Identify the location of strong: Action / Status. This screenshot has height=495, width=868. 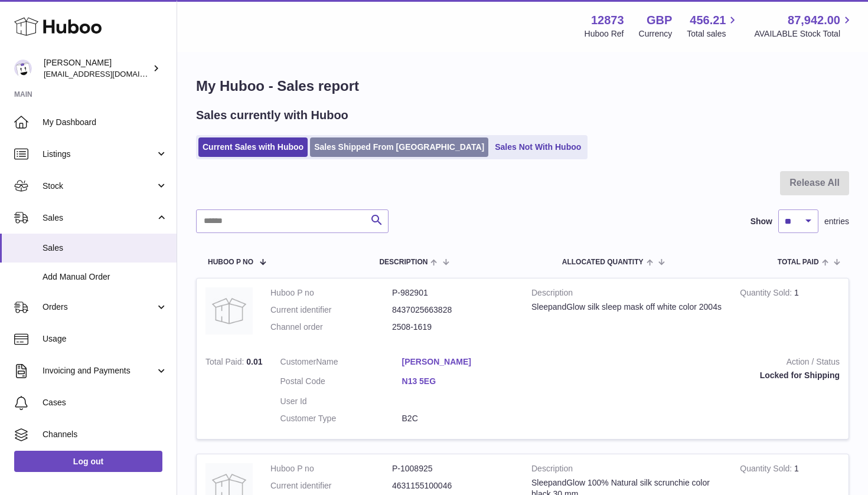
(691, 364).